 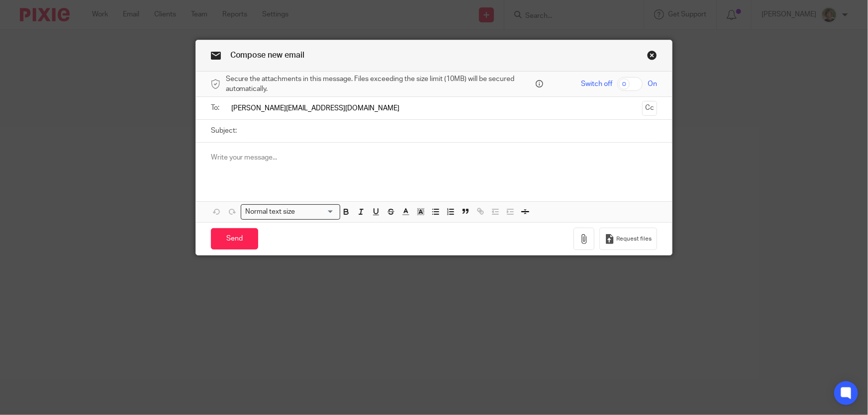 What do you see at coordinates (634, 239) in the screenshot?
I see `span: Request files` at bounding box center [634, 239].